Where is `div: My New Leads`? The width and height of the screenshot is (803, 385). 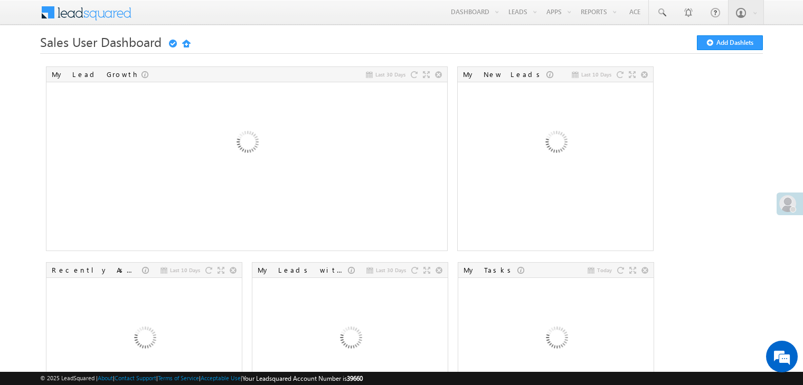
div: My New Leads is located at coordinates (505, 74).